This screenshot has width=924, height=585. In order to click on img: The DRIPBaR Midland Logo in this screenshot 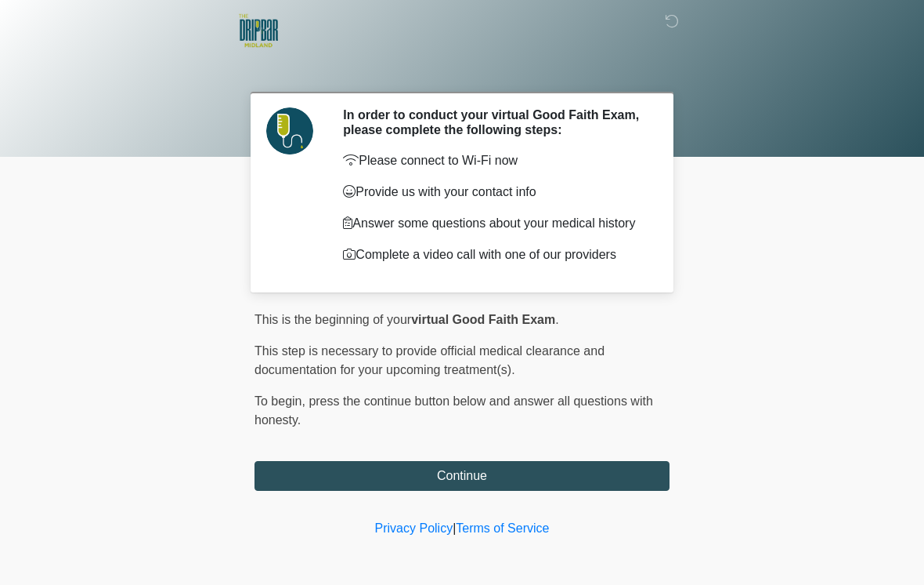, I will do `click(259, 31)`.